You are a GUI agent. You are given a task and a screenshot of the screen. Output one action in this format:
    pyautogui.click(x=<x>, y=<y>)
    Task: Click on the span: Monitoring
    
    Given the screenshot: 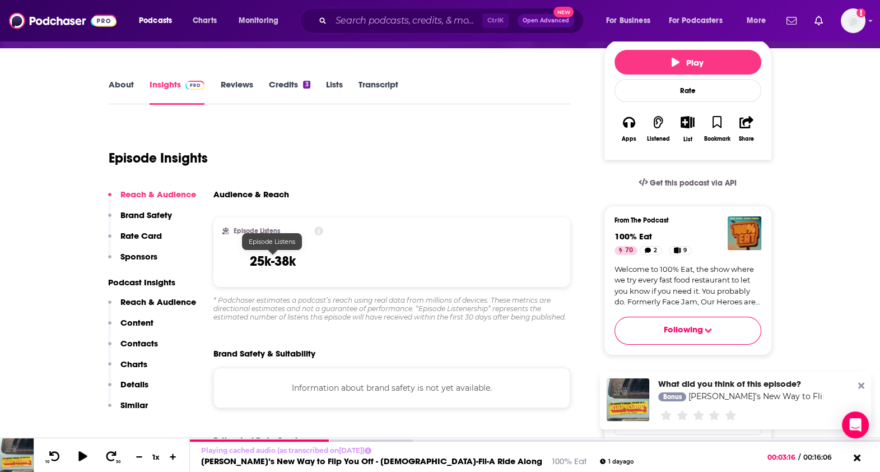 What is the action you would take?
    pyautogui.click(x=258, y=21)
    